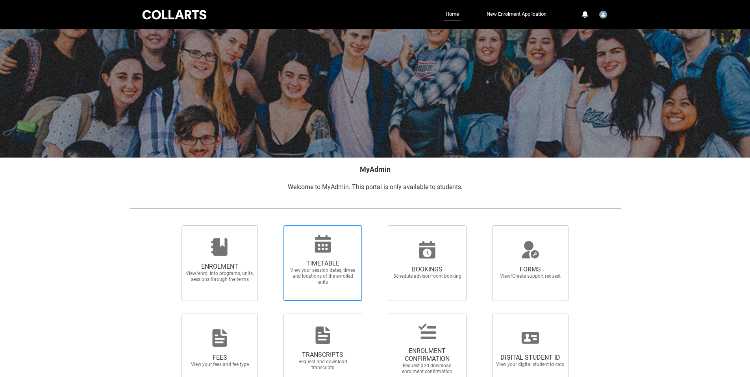 The height and width of the screenshot is (377, 750). I want to click on h2: MyAdmin, so click(375, 169).